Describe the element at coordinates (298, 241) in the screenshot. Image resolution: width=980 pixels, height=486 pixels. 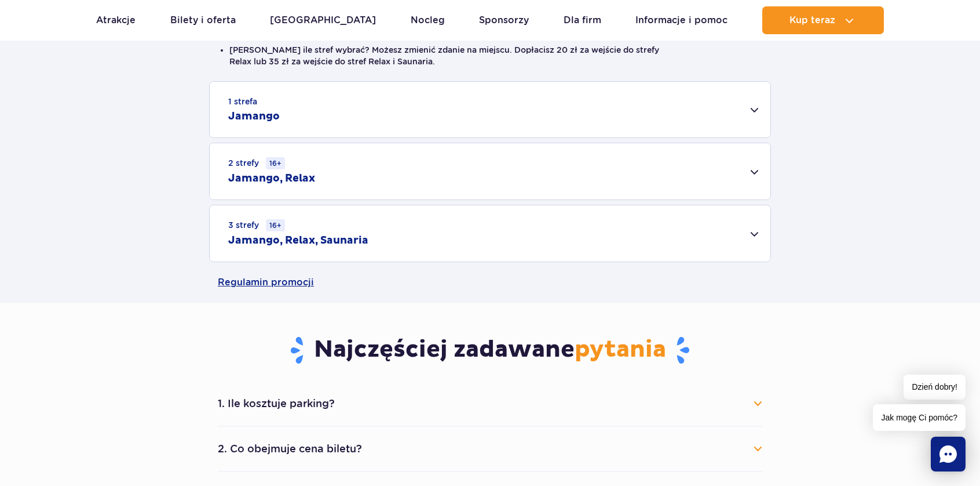
I see `h2: Jamango, Relax, Saunaria` at that location.